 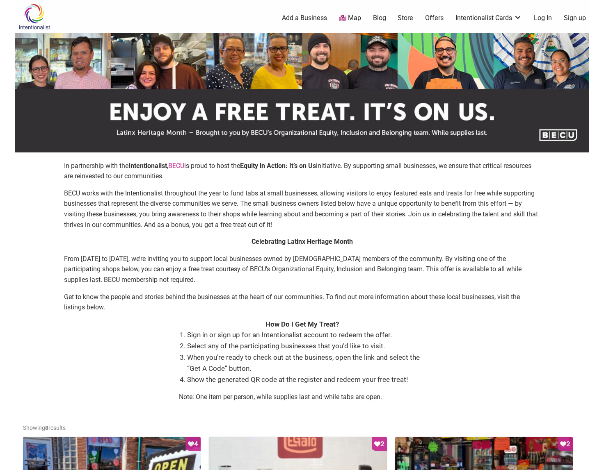 I want to click on p: In partnership with the , is proud to host the initiative. By supporting small businesses, we ens..., so click(x=302, y=171).